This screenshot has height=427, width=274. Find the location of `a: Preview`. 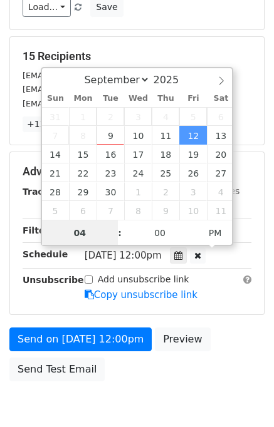

a: Preview is located at coordinates (182, 340).